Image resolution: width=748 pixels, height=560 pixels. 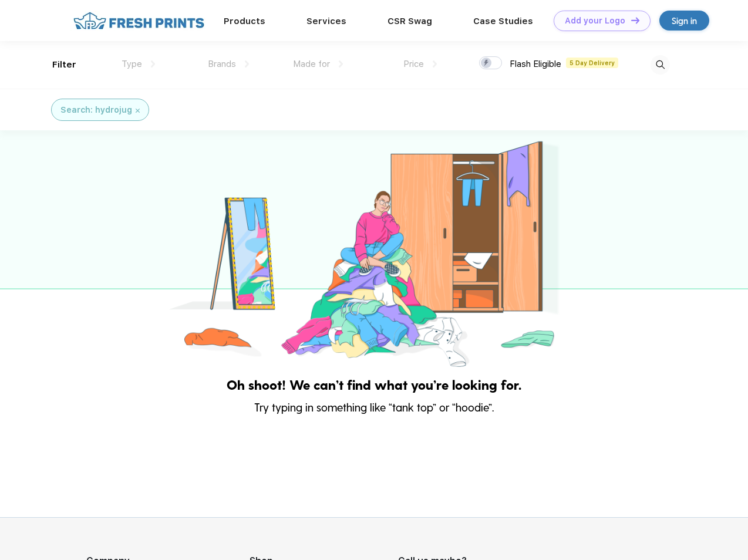 What do you see at coordinates (222, 64) in the screenshot?
I see `span: Brands` at bounding box center [222, 64].